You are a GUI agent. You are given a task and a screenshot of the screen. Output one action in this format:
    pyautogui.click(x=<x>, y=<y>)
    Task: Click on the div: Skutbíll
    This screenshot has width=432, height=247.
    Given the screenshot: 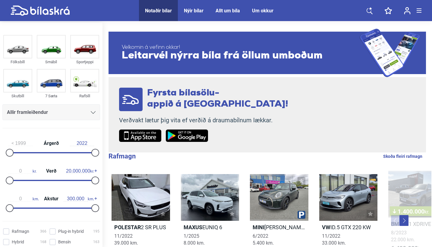 What is the action you would take?
    pyautogui.click(x=18, y=96)
    